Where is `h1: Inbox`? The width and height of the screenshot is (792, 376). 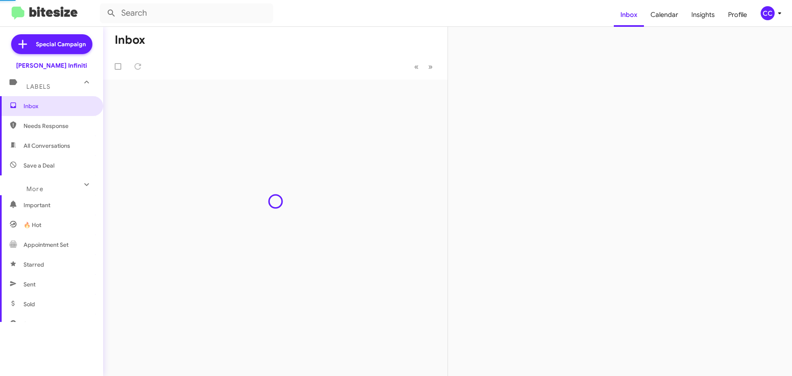
h1: Inbox is located at coordinates (130, 40).